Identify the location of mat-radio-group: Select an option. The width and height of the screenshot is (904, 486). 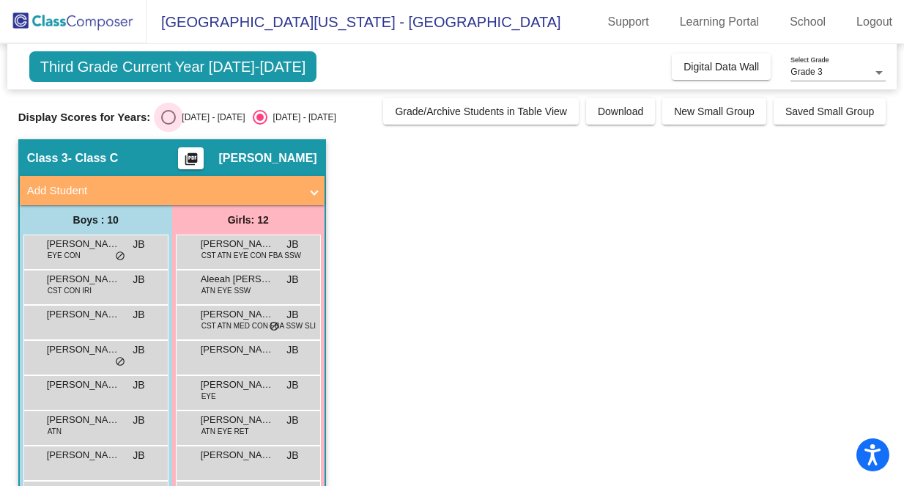
(248, 117).